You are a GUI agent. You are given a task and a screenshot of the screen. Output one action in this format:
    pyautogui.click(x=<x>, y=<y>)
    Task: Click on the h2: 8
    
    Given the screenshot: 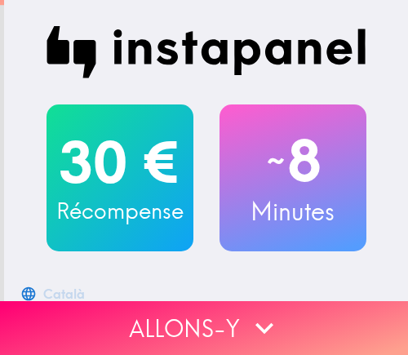 What is the action you would take?
    pyautogui.click(x=293, y=161)
    